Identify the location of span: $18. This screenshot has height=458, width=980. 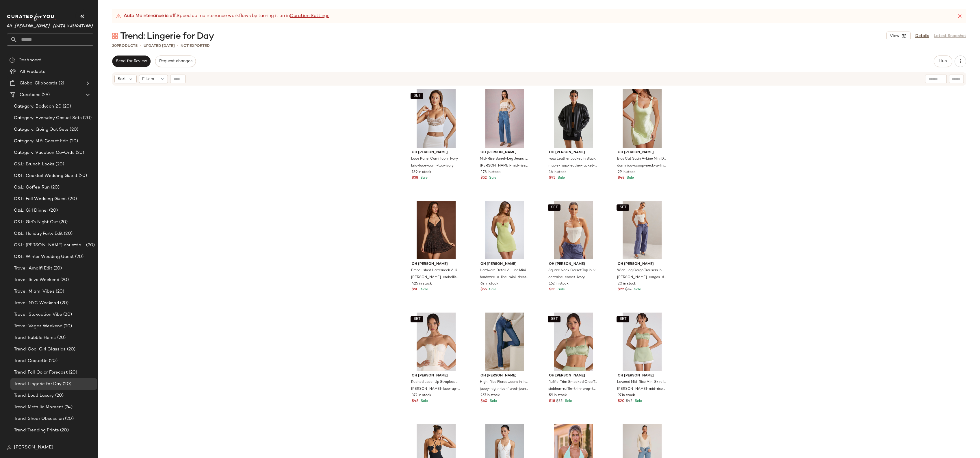
(552, 402).